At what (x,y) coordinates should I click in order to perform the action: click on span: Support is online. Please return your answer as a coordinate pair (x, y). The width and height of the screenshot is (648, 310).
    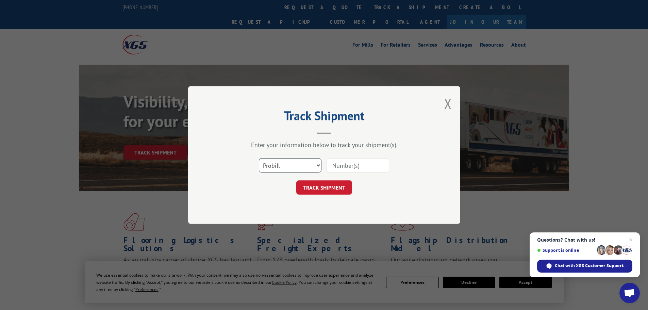
    Looking at the image, I should click on (566, 250).